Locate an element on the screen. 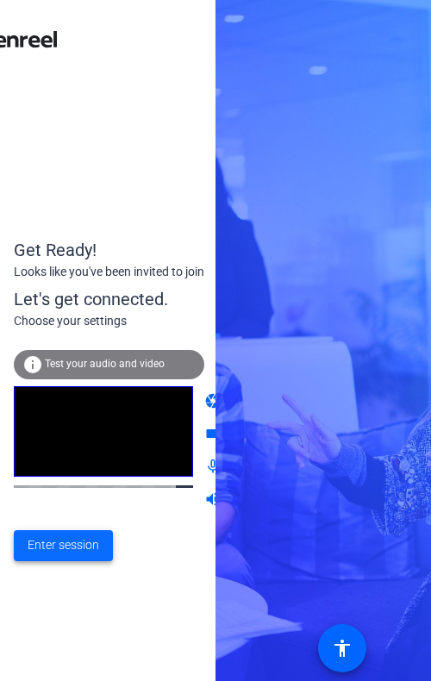  mat-icon: accessibility is located at coordinates (342, 649).